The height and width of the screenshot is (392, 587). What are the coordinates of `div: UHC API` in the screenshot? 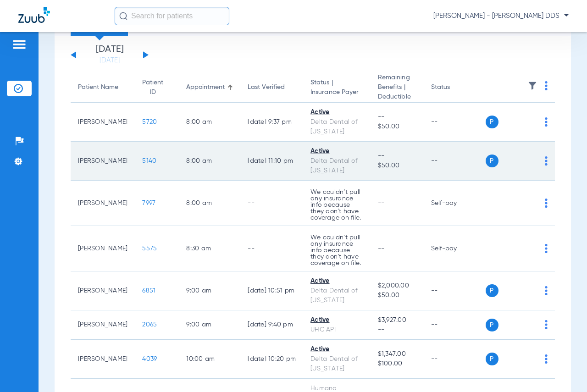 It's located at (336, 330).